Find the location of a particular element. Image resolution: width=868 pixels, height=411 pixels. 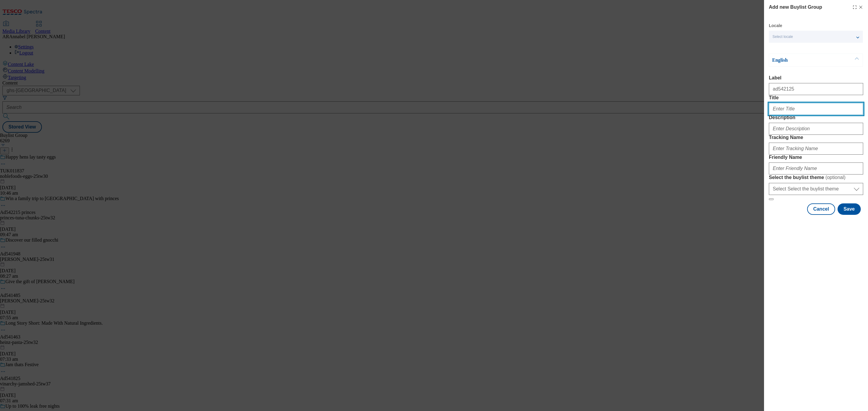

label: Select the buylist theme is located at coordinates (816, 178).